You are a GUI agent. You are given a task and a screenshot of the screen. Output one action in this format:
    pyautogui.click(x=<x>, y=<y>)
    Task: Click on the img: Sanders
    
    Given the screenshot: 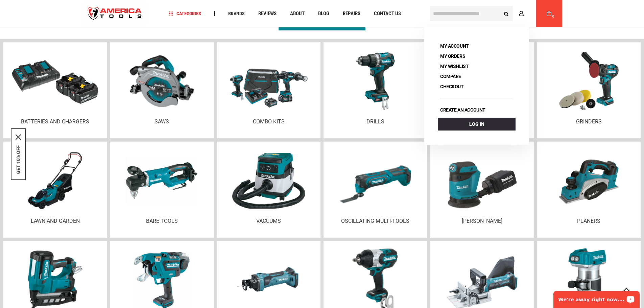 What is the action you would take?
    pyautogui.click(x=482, y=181)
    